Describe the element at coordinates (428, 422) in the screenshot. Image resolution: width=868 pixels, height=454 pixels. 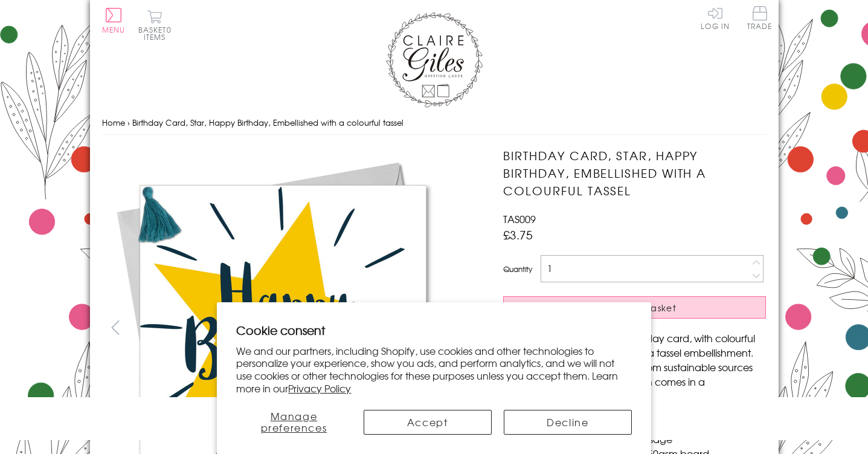
I see `button: Accept` at that location.